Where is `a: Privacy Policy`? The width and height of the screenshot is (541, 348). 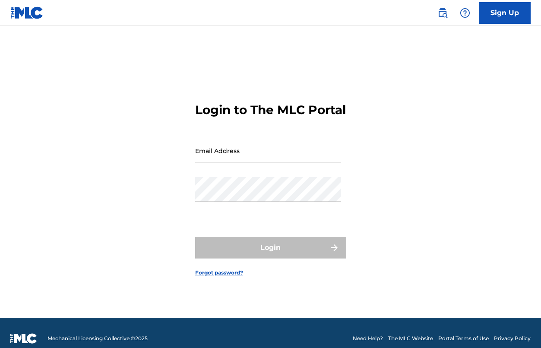
a: Privacy Policy is located at coordinates (512, 338).